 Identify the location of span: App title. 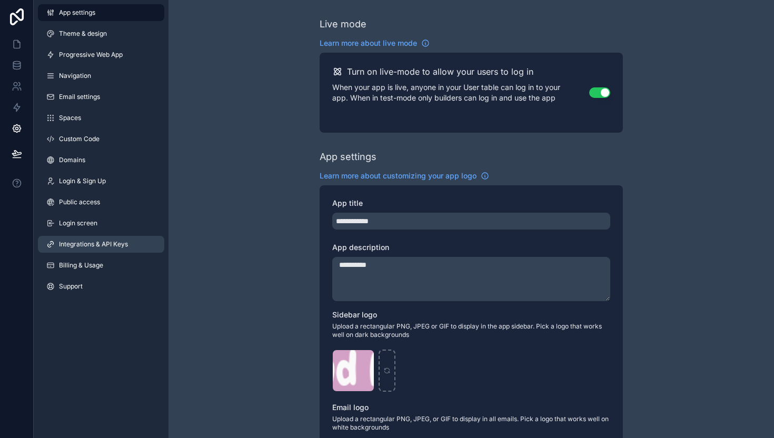
(348, 203).